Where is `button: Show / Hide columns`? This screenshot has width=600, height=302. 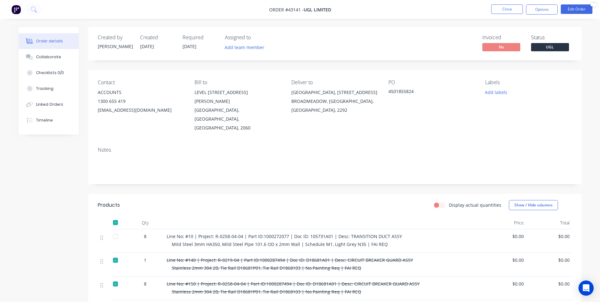 button: Show / Hide columns is located at coordinates (533, 205).